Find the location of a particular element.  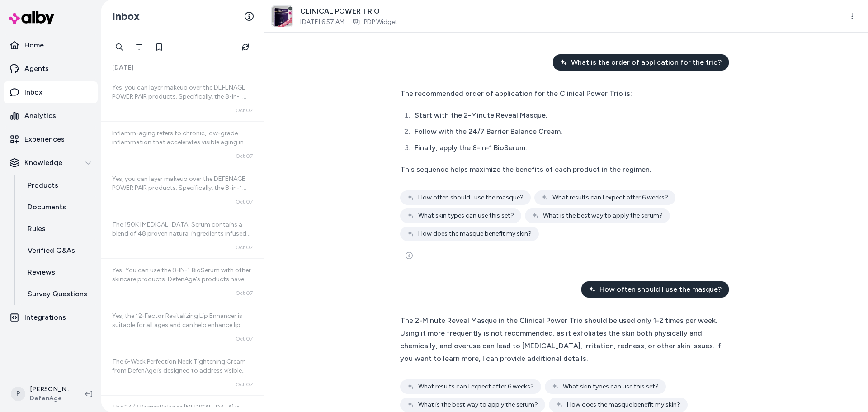

a: Inbox is located at coordinates (50, 92).